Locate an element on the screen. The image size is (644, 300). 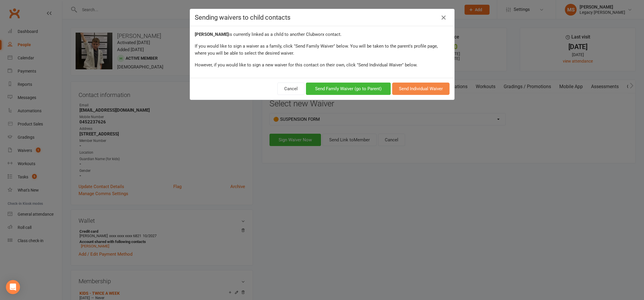
div: However, if you would like to sign a new waiver for this contact on their own, click "Send Indivi... is located at coordinates (322, 65).